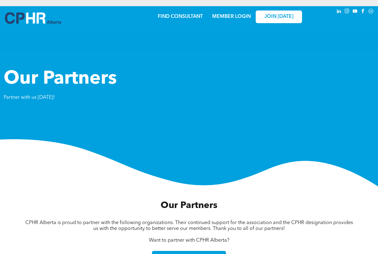 The height and width of the screenshot is (254, 378). Describe the element at coordinates (355, 12) in the screenshot. I see `a: youtube` at that location.